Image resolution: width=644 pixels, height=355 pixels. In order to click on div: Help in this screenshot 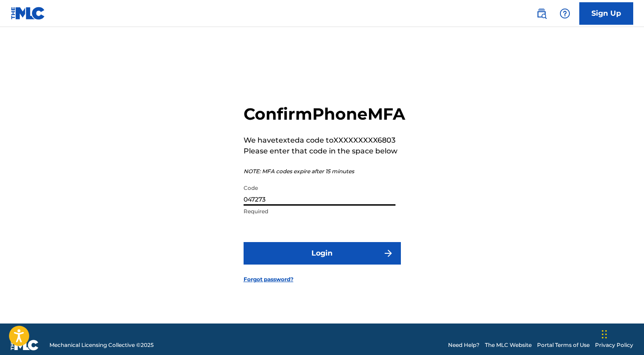, I will do `click(565, 14)`.